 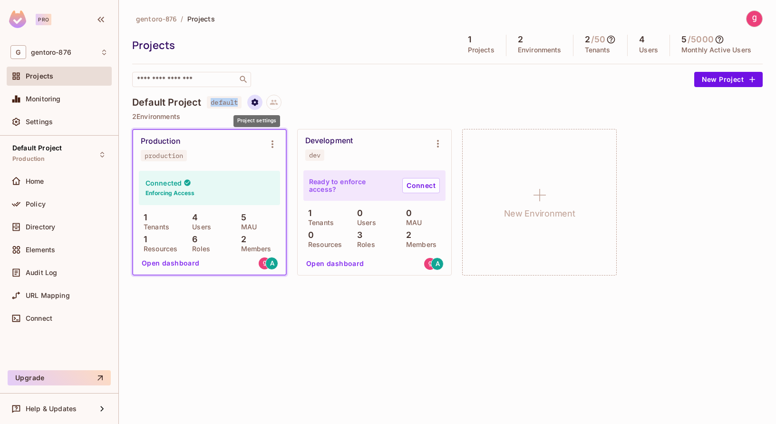 What do you see at coordinates (357, 235) in the screenshot?
I see `p: 3` at bounding box center [357, 235].